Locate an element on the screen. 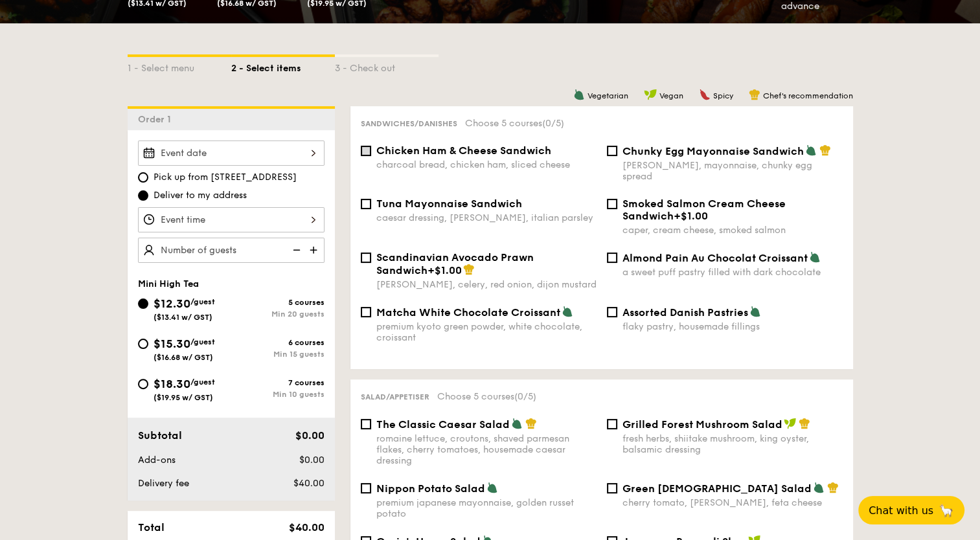  div: charcoal bread, chicken ham, sliced cheese is located at coordinates (486, 165).